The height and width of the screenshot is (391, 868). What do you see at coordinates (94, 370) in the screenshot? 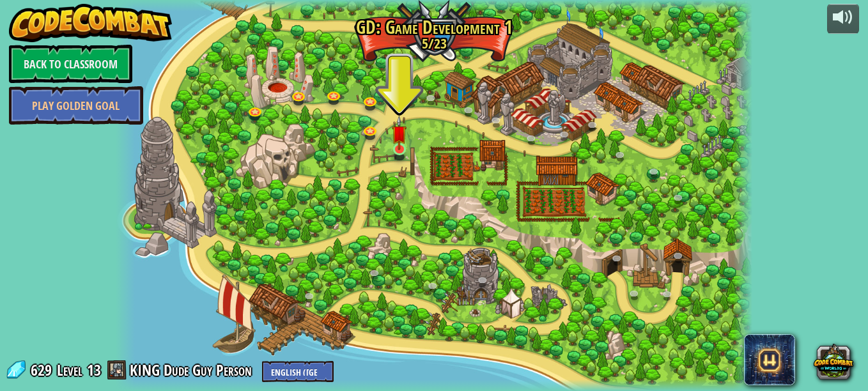
I see `span: 13` at bounding box center [94, 370].